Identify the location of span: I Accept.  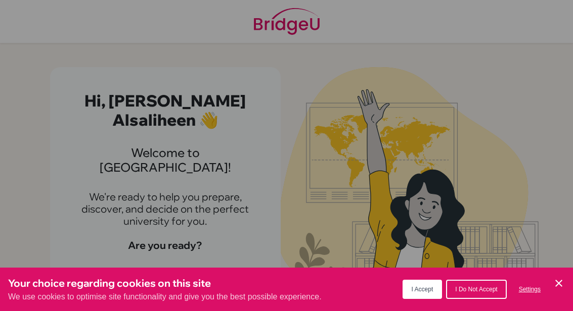
(422, 290).